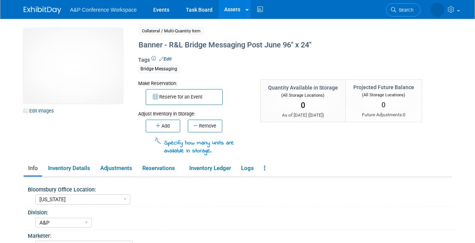 The width and height of the screenshot is (475, 243). What do you see at coordinates (205, 126) in the screenshot?
I see `button: Remove` at bounding box center [205, 126].